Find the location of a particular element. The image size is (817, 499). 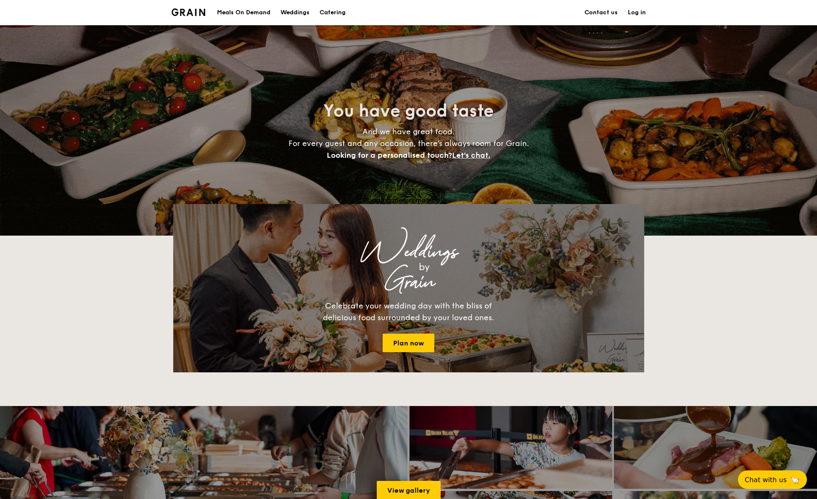

div: by is located at coordinates (424, 267).